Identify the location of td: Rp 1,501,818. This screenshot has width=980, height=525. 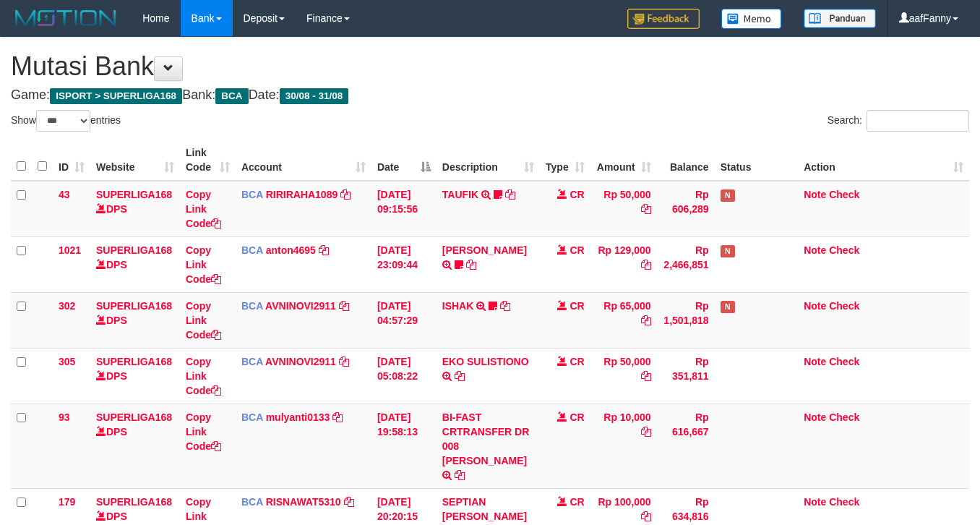
(686, 320).